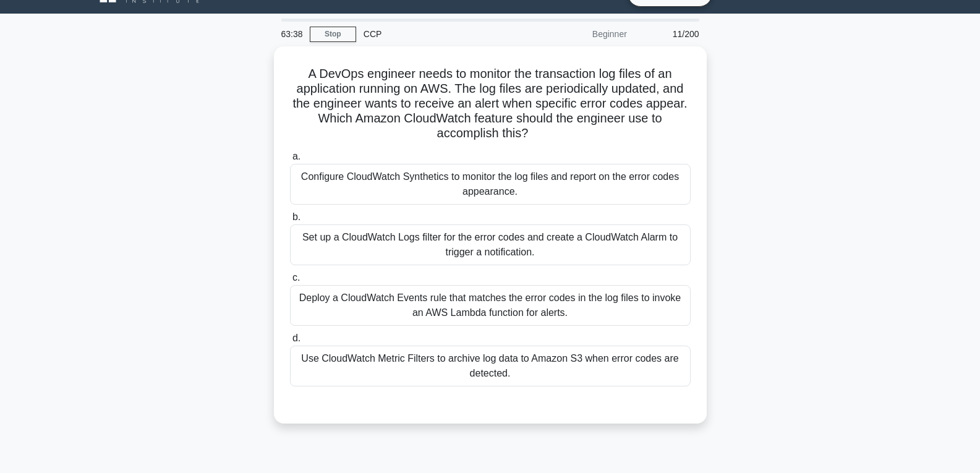 Image resolution: width=980 pixels, height=473 pixels. I want to click on span: d., so click(296, 337).